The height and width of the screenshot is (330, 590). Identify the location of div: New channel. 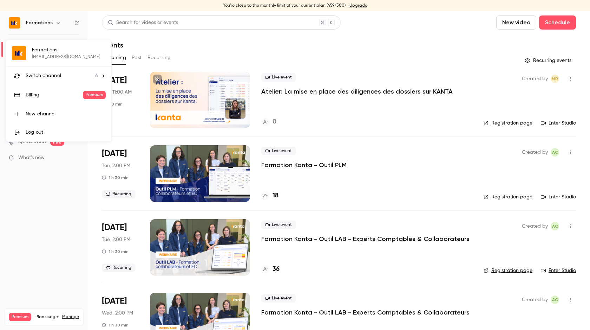
(66, 114).